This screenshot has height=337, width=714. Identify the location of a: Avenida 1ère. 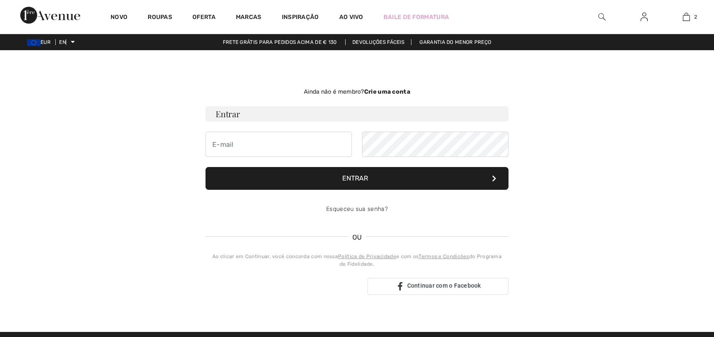
(50, 15).